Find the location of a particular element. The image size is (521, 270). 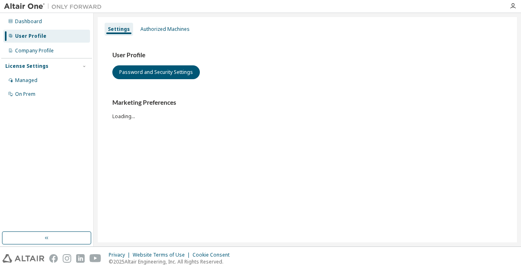

div: Cookie Consent is located at coordinates (213, 255).